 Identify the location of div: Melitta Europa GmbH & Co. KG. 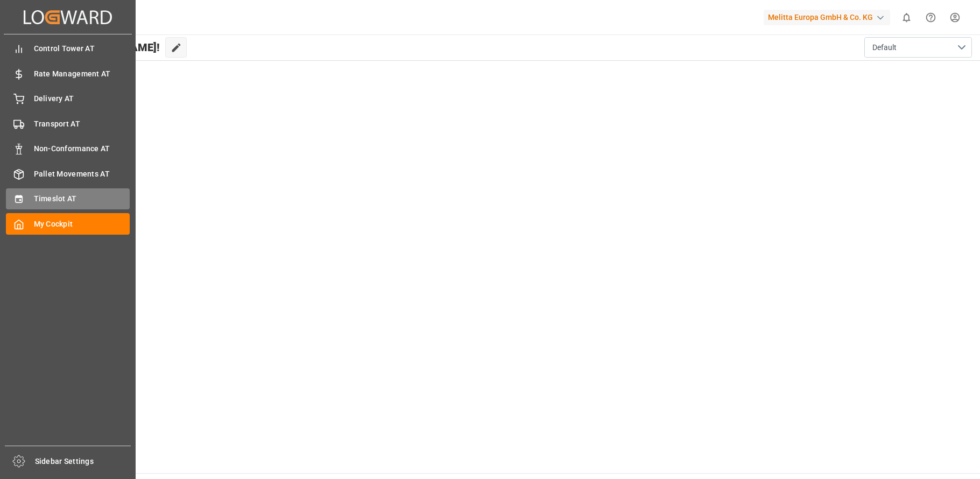
(826, 17).